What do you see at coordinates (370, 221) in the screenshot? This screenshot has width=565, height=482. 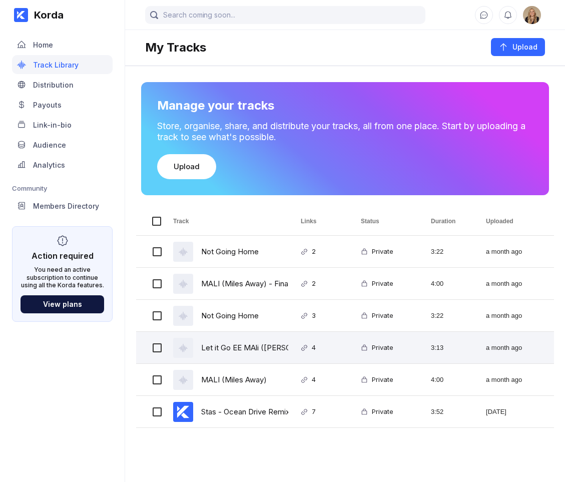 I see `span: Status` at bounding box center [370, 221].